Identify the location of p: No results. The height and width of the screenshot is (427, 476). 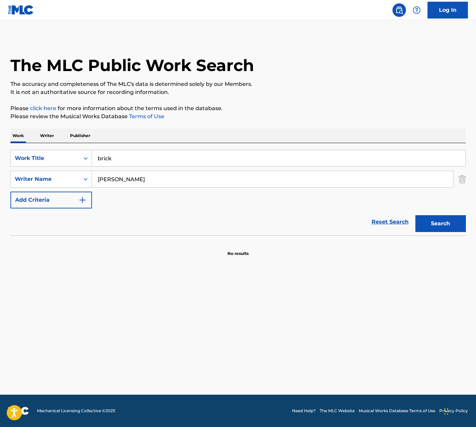
(238, 250).